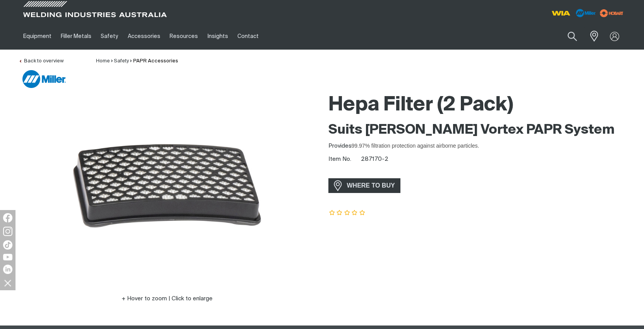 This screenshot has height=329, width=644. Describe the element at coordinates (8, 269) in the screenshot. I see `img: LinkedIn` at that location.